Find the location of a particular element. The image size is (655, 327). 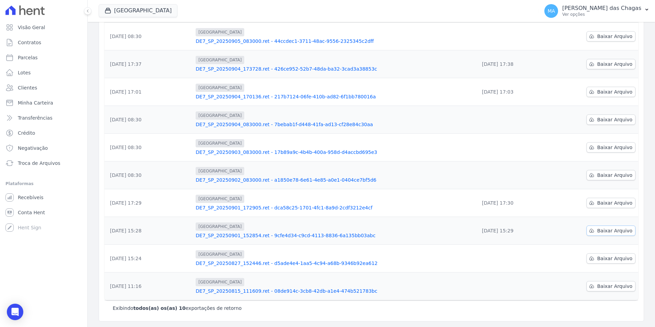

span: Transferências is located at coordinates (35, 118).